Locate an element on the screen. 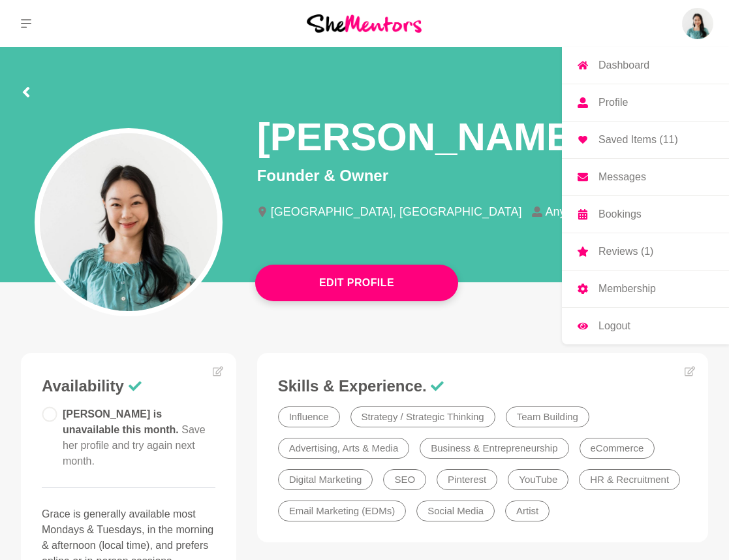 This screenshot has height=560, width=729. a: Bookings is located at coordinates (645, 214).